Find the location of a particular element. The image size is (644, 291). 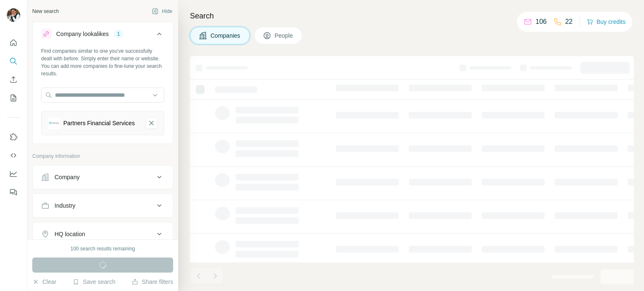

div: HQ location is located at coordinates (69, 234).